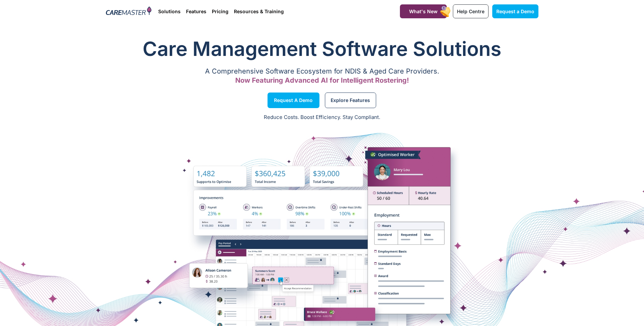 This screenshot has height=326, width=644. Describe the element at coordinates (322, 81) in the screenshot. I see `span: Now Featuring Advanced AI for Intelligent Rostering!` at that location.